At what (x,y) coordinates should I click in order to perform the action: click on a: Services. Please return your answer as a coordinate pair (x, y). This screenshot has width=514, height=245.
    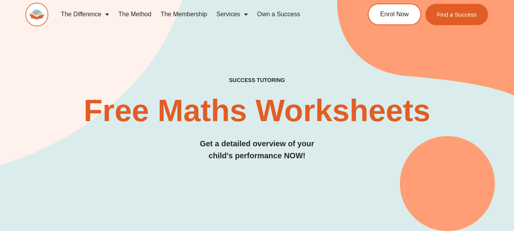
    Looking at the image, I should click on (231, 14).